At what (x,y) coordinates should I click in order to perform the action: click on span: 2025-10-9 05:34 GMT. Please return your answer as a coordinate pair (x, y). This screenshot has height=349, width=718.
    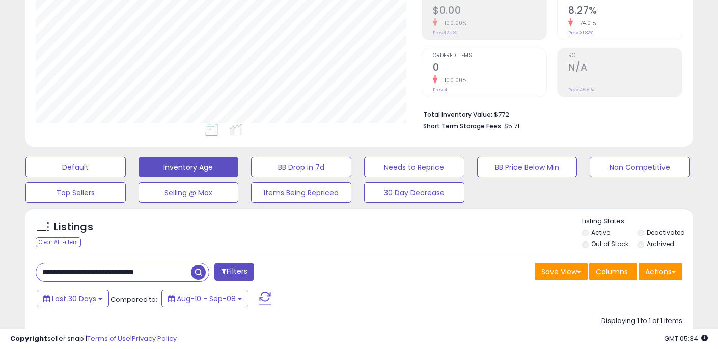
    Looking at the image, I should click on (686, 338).